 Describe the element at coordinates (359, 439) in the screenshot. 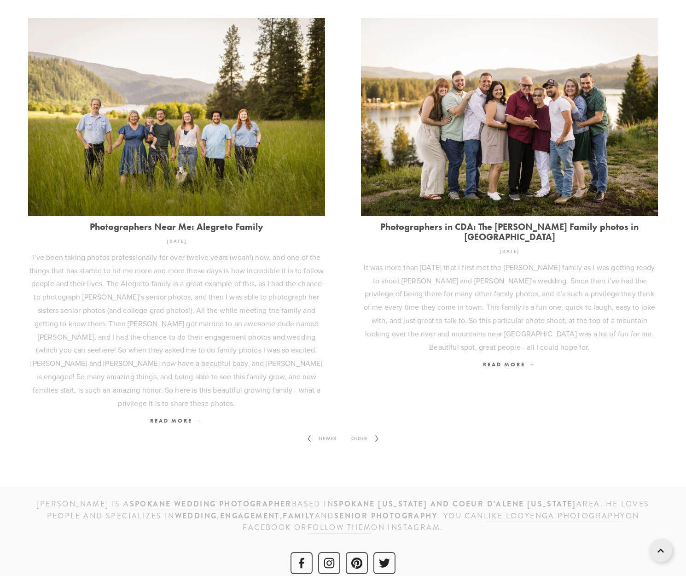

I see `span: Older` at that location.